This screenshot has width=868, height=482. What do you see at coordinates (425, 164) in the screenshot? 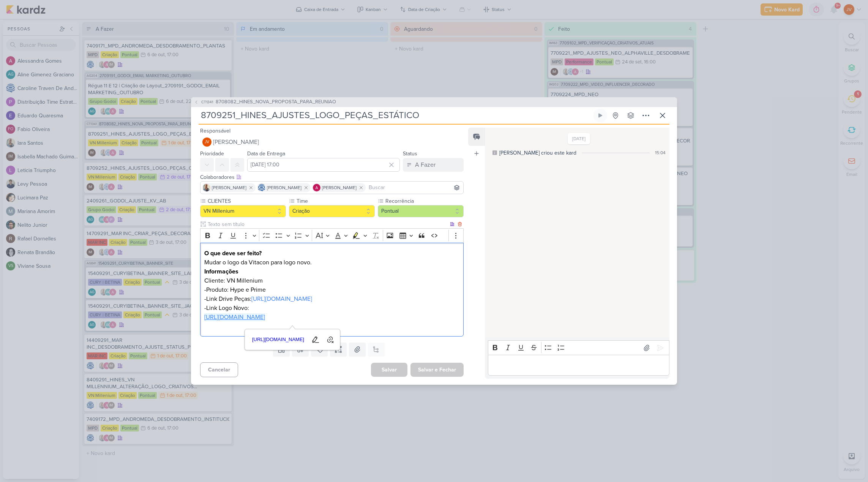
I see `div: A Fazer` at bounding box center [425, 164].